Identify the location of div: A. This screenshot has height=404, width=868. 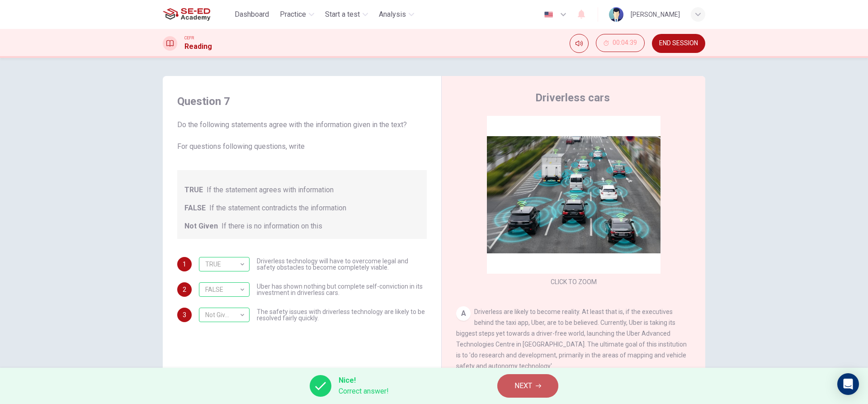
(463, 313).